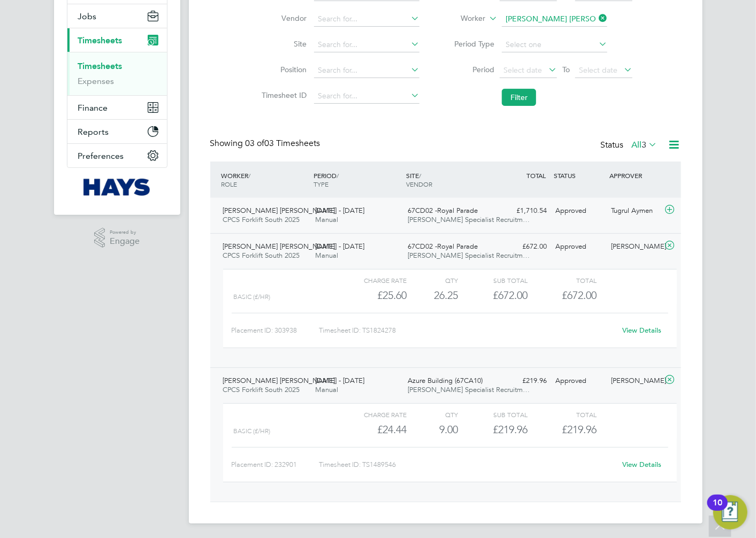 The image size is (756, 538). Describe the element at coordinates (554, 45) in the screenshot. I see `input: Select one` at that location.